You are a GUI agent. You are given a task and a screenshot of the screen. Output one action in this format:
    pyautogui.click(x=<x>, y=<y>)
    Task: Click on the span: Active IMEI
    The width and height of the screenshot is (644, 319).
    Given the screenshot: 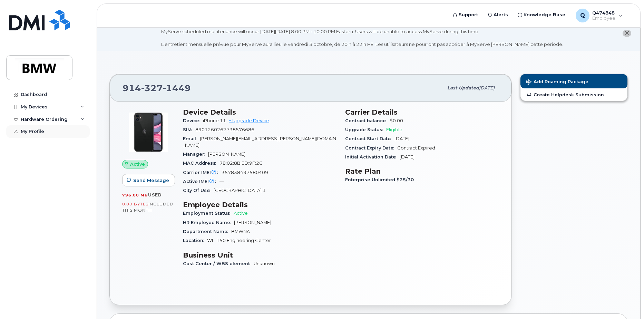 What is the action you would take?
    pyautogui.click(x=201, y=181)
    